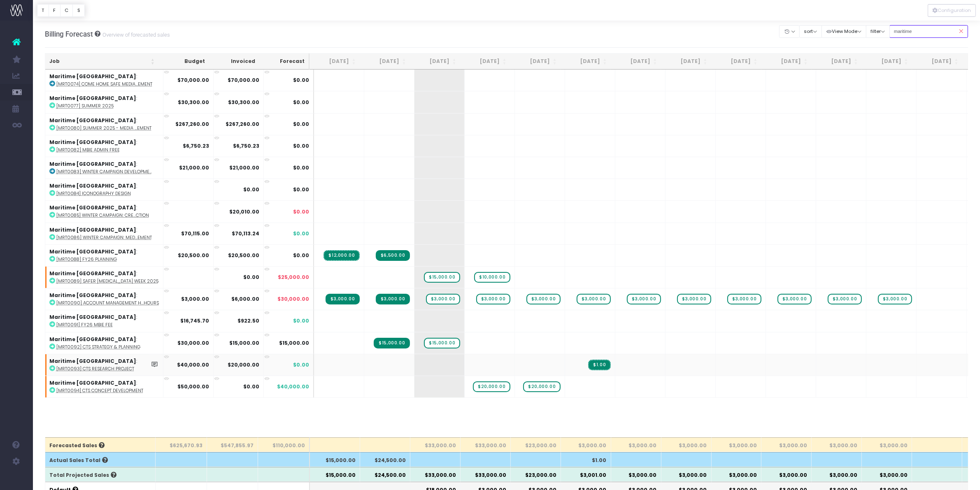  Describe the element at coordinates (293, 299) in the screenshot. I see `span: $30,000.00` at that location.